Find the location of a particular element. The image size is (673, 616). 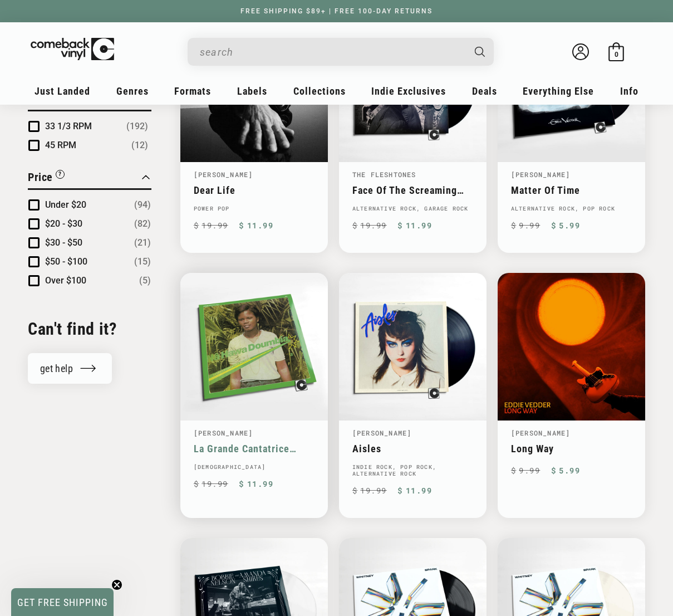

span: Everything Else is located at coordinates (558, 91).